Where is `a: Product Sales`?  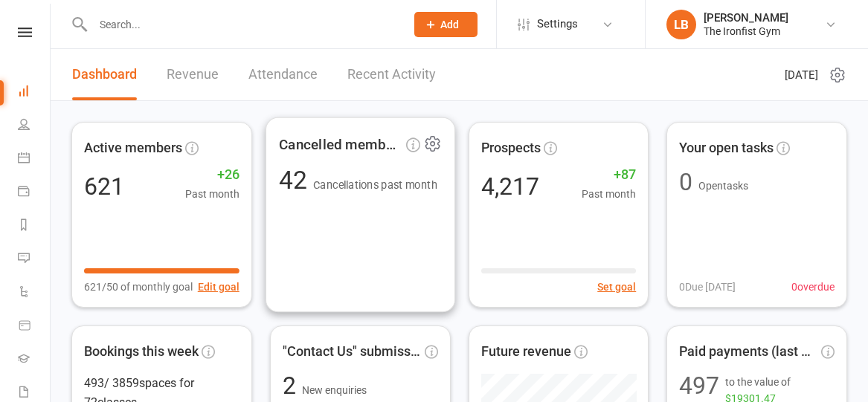 a: Product Sales is located at coordinates (34, 326).